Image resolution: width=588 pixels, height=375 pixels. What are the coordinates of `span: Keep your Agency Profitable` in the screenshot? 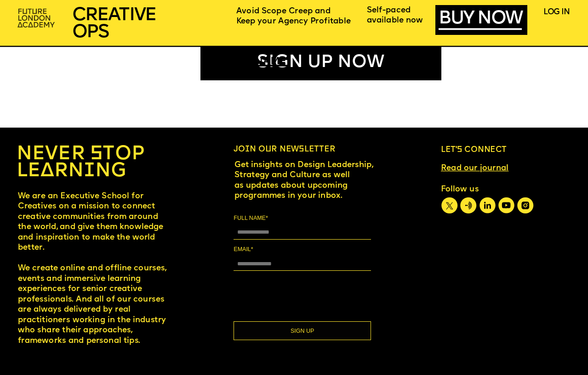 It's located at (293, 21).